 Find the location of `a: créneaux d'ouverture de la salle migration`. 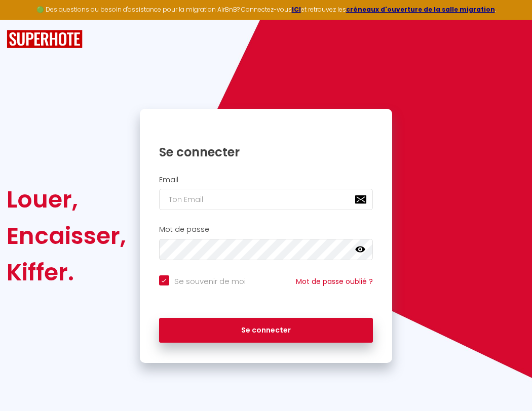

a: créneaux d'ouverture de la salle migration is located at coordinates (420, 9).